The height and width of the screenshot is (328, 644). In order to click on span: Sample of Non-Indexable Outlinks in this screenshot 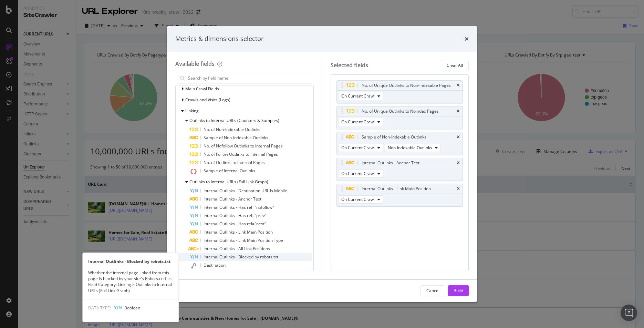, I will do `click(236, 137)`.